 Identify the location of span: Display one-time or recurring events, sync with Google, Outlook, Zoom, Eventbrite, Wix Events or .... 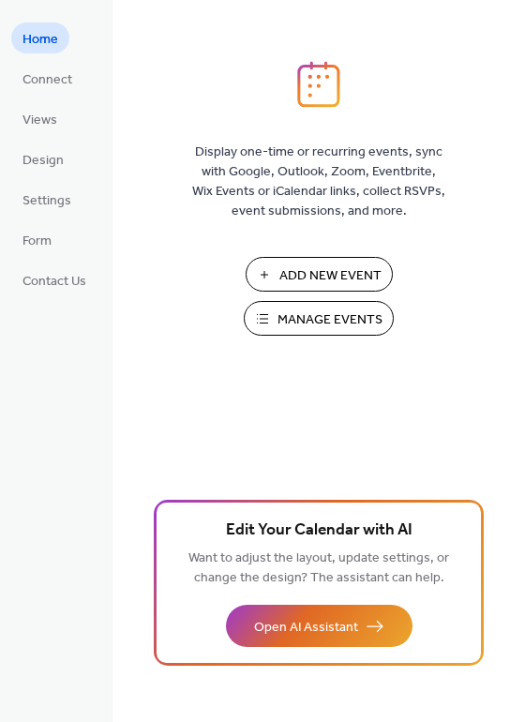
(319, 182).